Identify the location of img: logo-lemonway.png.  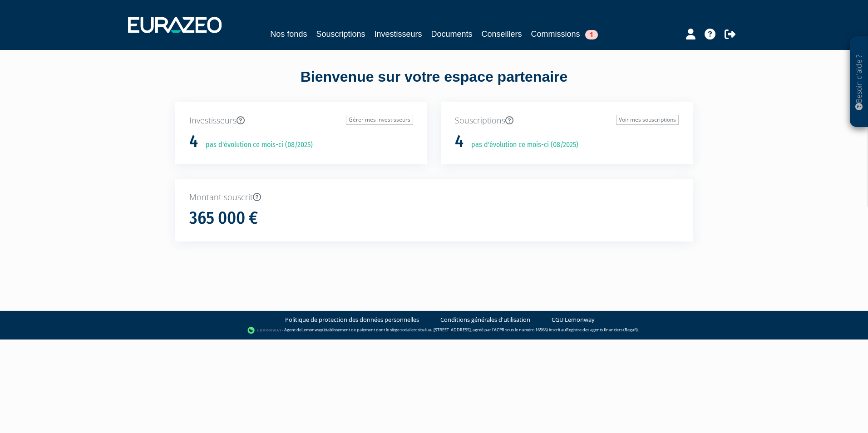
(264, 331).